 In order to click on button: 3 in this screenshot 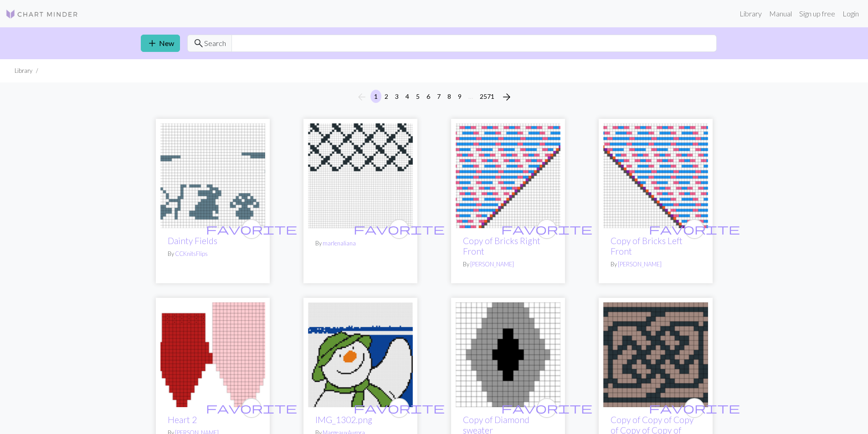, I will do `click(397, 96)`.